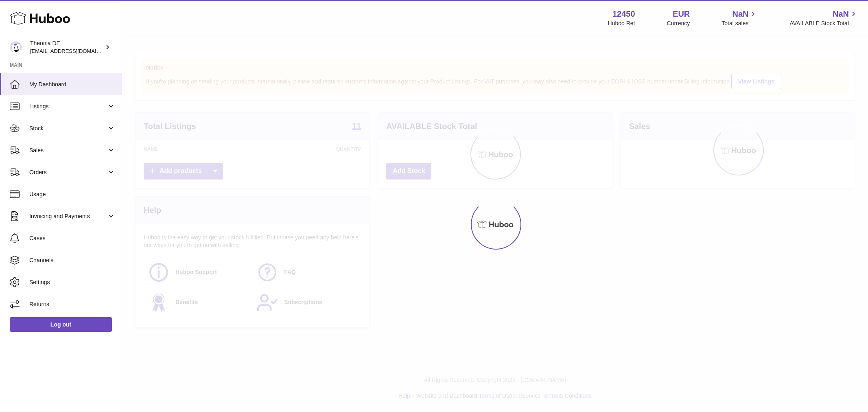 Image resolution: width=868 pixels, height=412 pixels. What do you see at coordinates (67, 47) in the screenshot?
I see `div: Theonia DE` at bounding box center [67, 47].